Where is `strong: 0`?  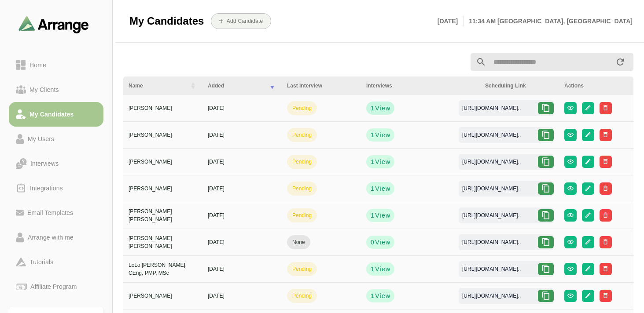
strong: 0 is located at coordinates (372, 243).